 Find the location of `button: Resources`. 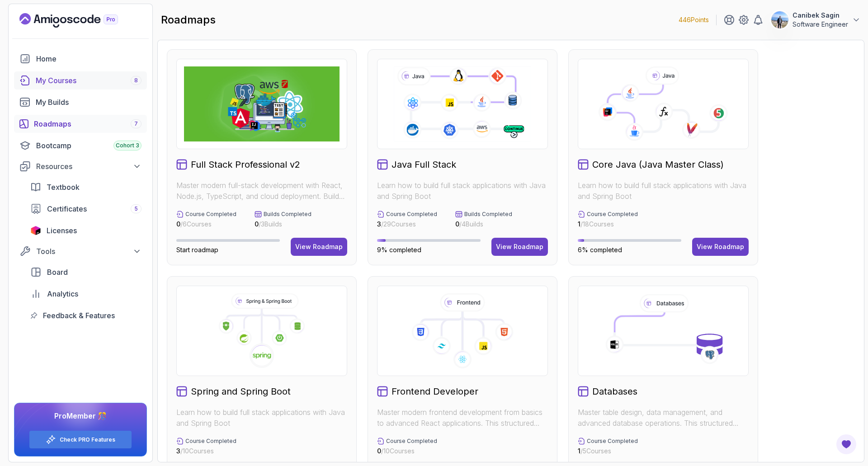

button: Resources is located at coordinates (80, 166).